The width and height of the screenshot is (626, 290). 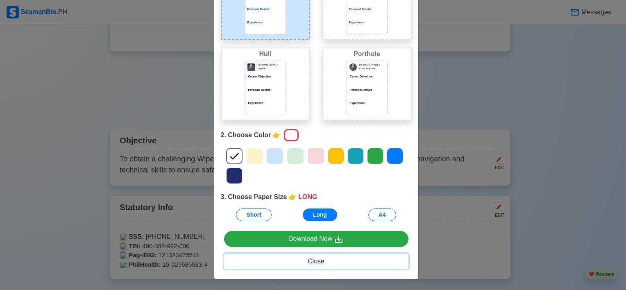 What do you see at coordinates (266, 77) in the screenshot?
I see `p: Career Objective` at bounding box center [266, 77].